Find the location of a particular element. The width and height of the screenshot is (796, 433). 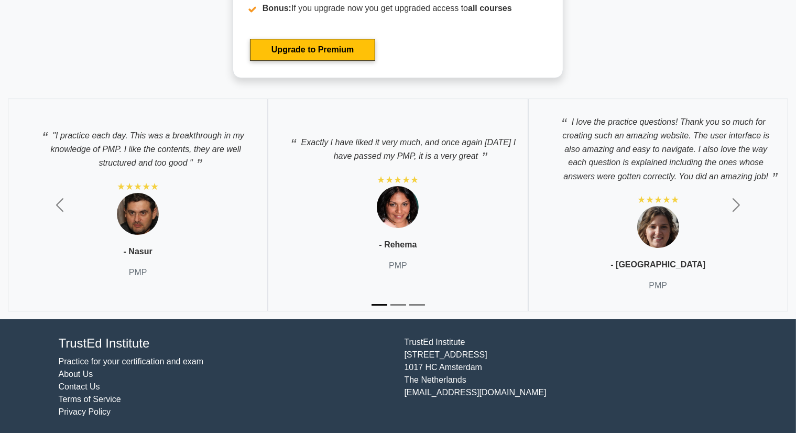

img: Testimonial 2 is located at coordinates (398, 207).